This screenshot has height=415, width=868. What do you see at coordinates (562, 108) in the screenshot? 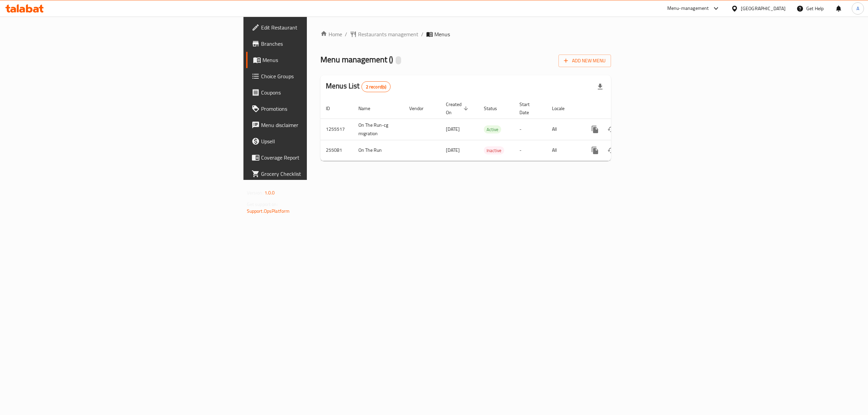
I see `span: Locale` at bounding box center [562, 108].